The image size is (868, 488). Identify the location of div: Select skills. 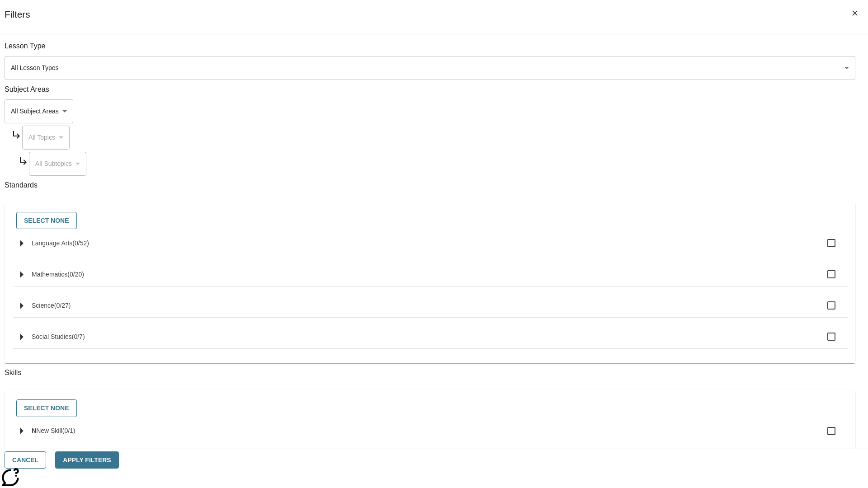
(430, 408).